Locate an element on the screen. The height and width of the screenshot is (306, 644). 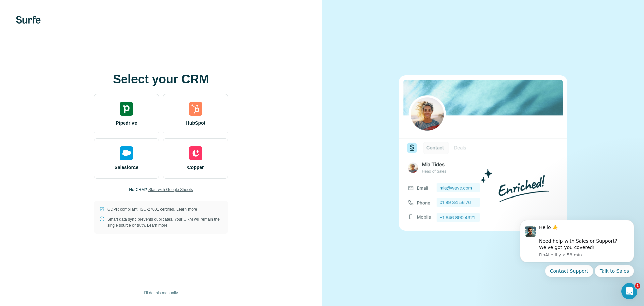
span: Start with Google Sheets is located at coordinates (171, 190).